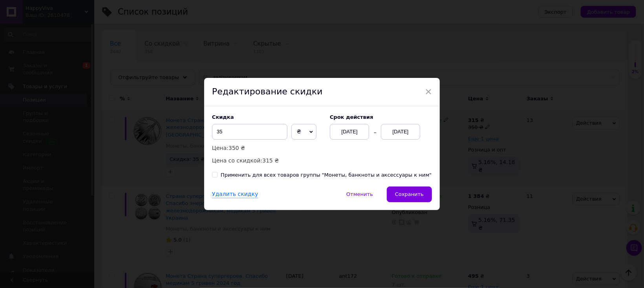  Describe the element at coordinates (235, 195) in the screenshot. I see `div: Удалить скидку` at that location.